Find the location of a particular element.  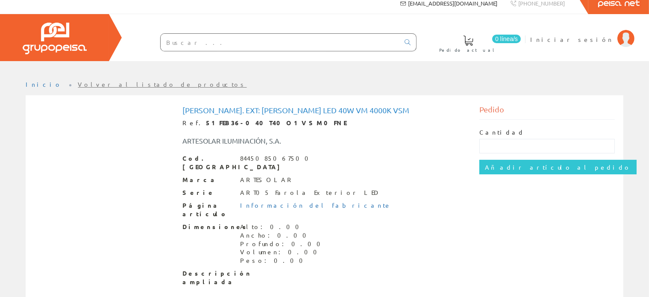

img: Grupo Peisa is located at coordinates (55, 38).